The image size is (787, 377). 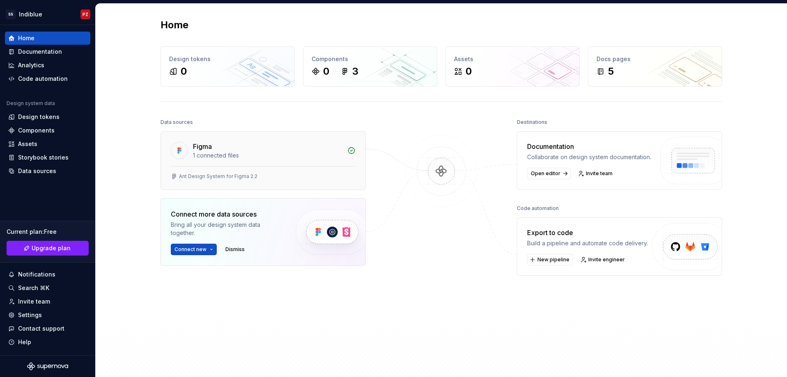 What do you see at coordinates (226, 229) in the screenshot?
I see `div: Bring all your design system data together.` at bounding box center [226, 229].